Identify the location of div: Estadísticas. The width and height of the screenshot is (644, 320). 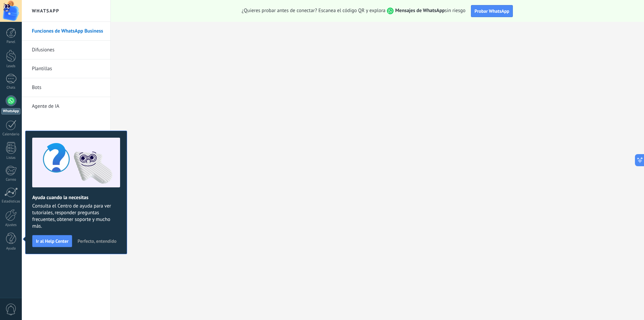
(11, 201).